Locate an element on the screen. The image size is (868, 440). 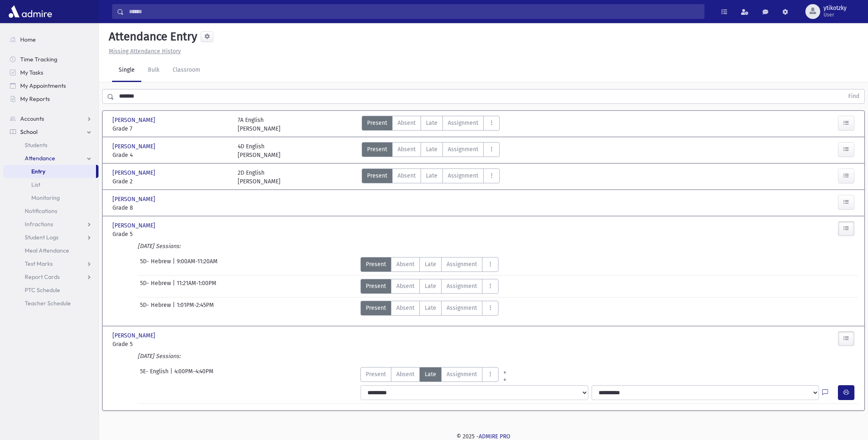
a: My Reports is located at coordinates (50, 99).